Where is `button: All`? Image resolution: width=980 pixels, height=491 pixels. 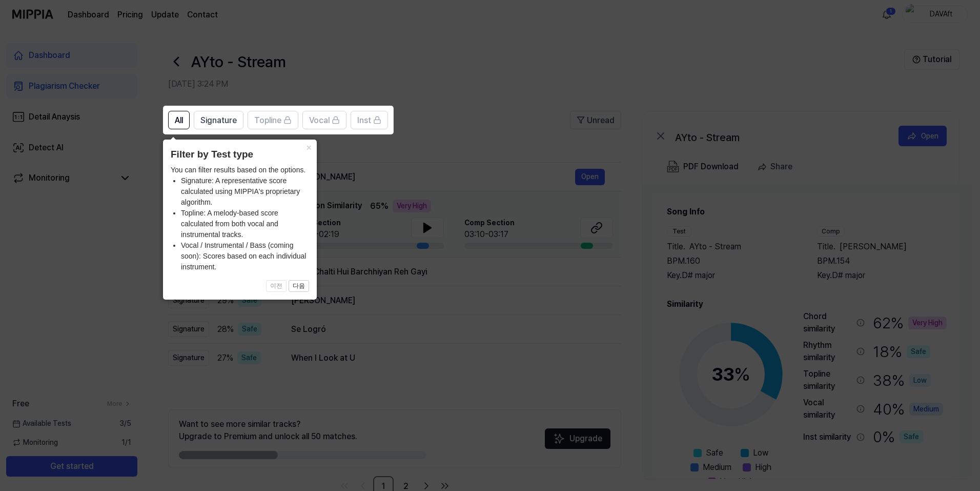 button: All is located at coordinates (179, 120).